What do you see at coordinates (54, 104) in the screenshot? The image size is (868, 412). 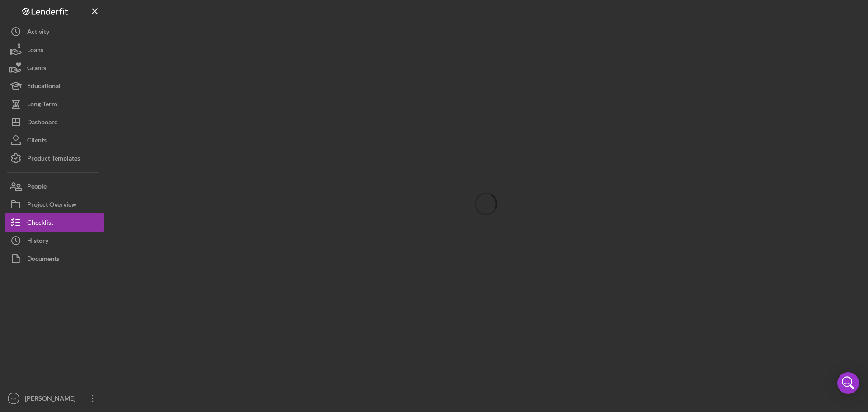 I see `a: Long-Term` at bounding box center [54, 104].